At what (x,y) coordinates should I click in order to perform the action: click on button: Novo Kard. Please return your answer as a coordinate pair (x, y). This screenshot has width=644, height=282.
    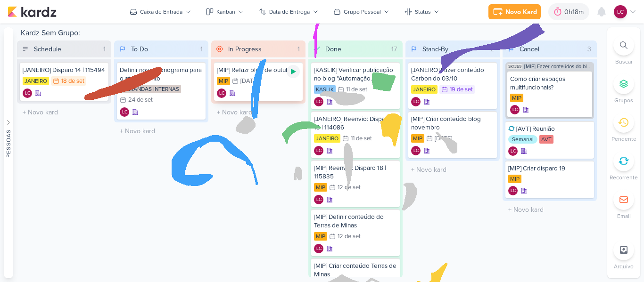
    Looking at the image, I should click on (514, 12).